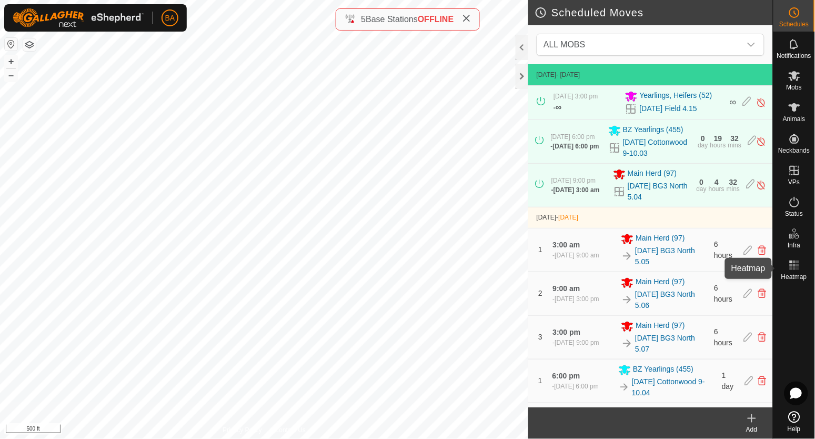 Image resolution: width=815 pixels, height=439 pixels. Describe the element at coordinates (794, 429) in the screenshot. I see `span: Help` at that location.